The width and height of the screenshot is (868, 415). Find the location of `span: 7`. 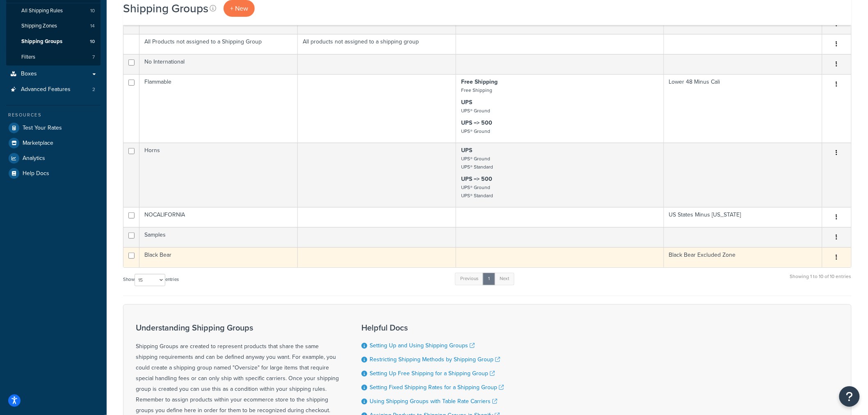

span: 7 is located at coordinates (94, 57).